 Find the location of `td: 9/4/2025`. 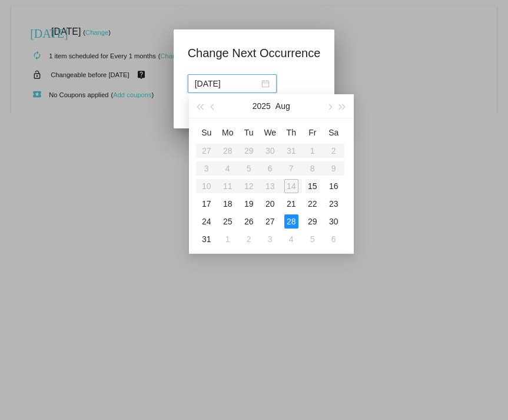

td: 9/4/2025 is located at coordinates (291, 239).